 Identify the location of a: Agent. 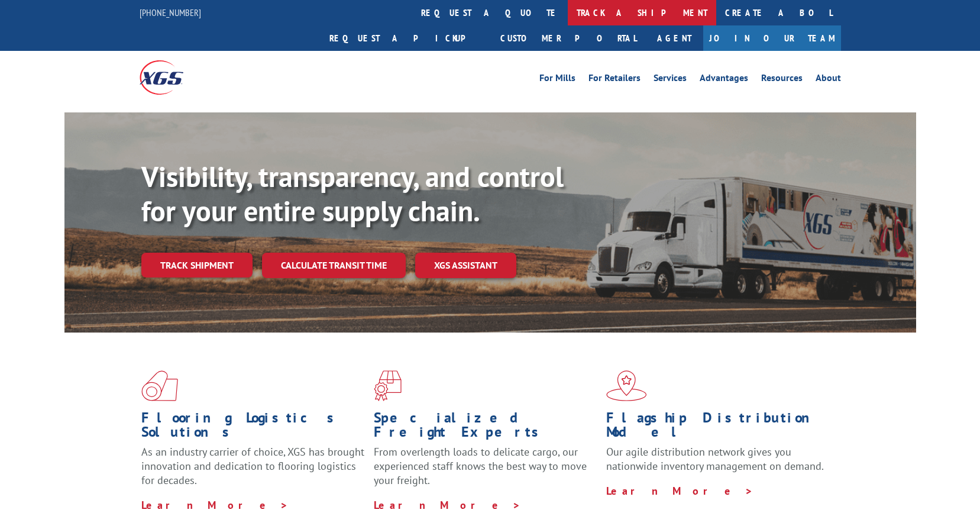
(674, 38).